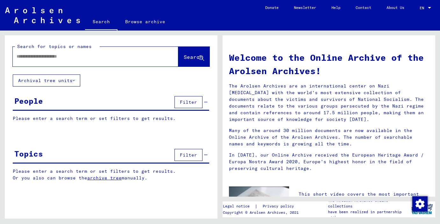  Describe the element at coordinates (46, 81) in the screenshot. I see `button: Archival tree units` at that location.